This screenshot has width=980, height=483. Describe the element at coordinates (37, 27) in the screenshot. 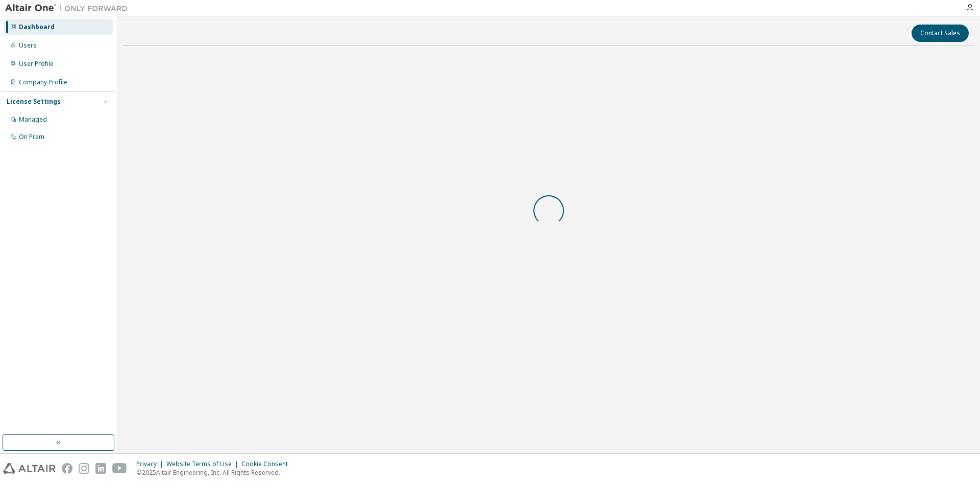

I see `div: Dashboard` at that location.